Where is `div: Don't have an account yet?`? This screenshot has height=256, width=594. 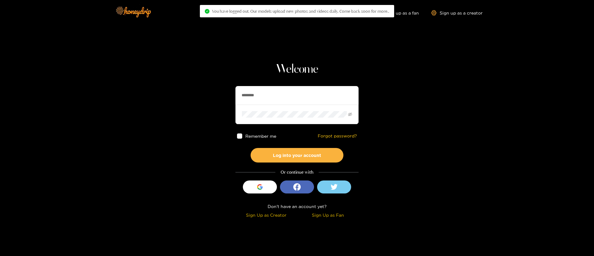 div: Don't have an account yet? is located at coordinates (297, 206).